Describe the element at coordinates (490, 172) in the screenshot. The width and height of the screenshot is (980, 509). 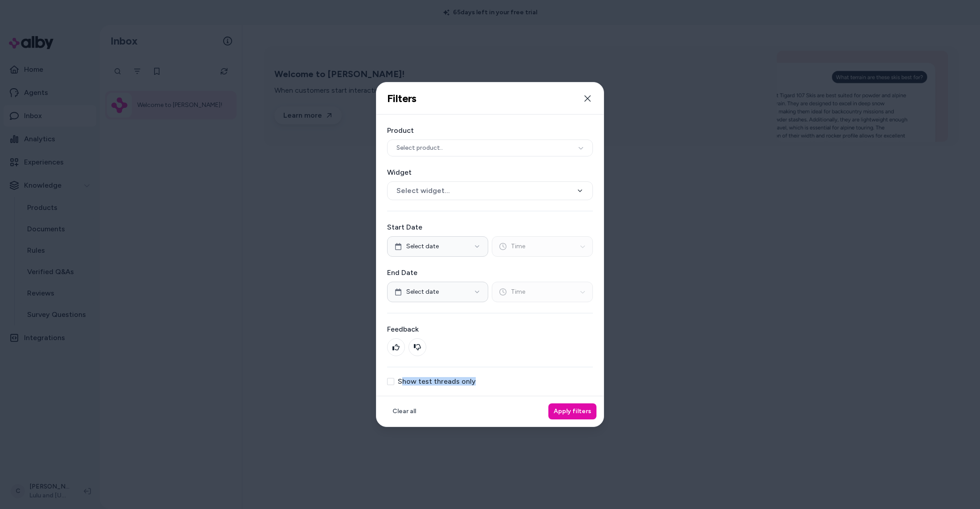
I see `label: Widget` at that location.